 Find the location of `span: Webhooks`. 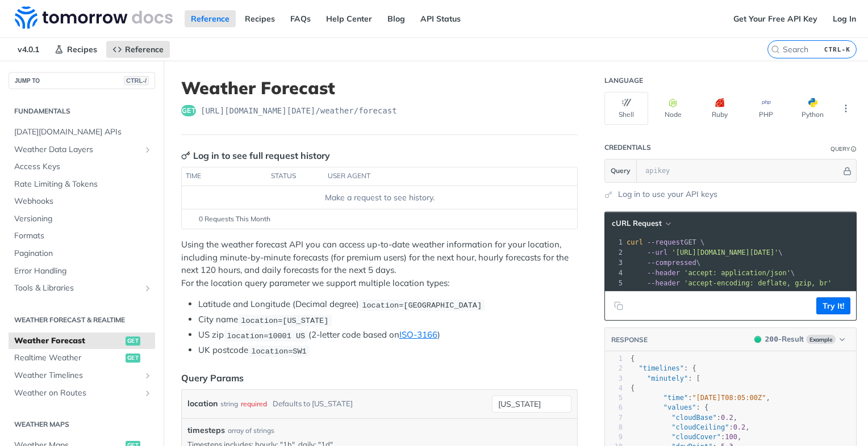

span: Webhooks is located at coordinates (83, 202).